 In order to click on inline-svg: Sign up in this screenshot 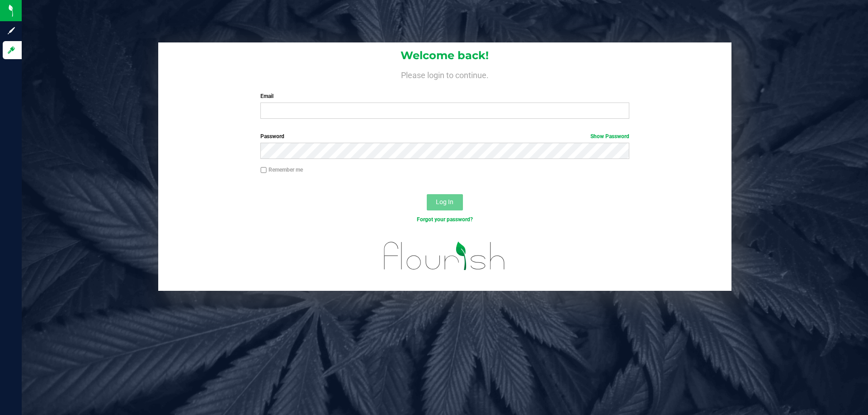, I will do `click(11, 31)`.